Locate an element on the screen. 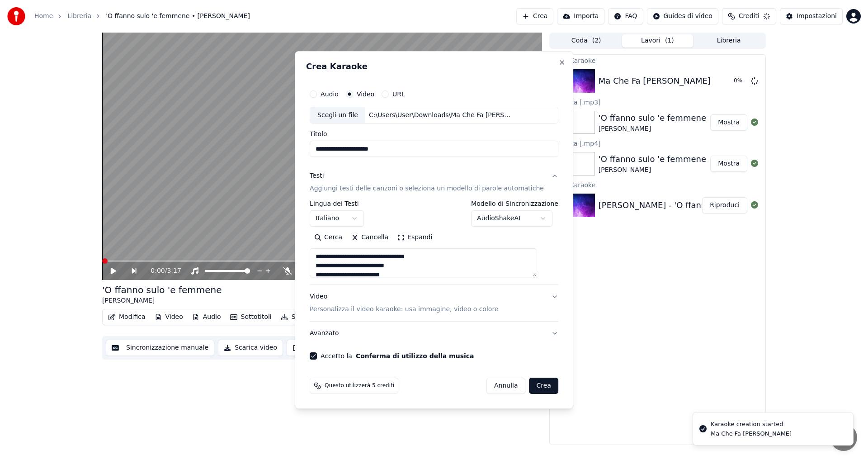 The image size is (868, 460). button: Cancella is located at coordinates (370, 238).